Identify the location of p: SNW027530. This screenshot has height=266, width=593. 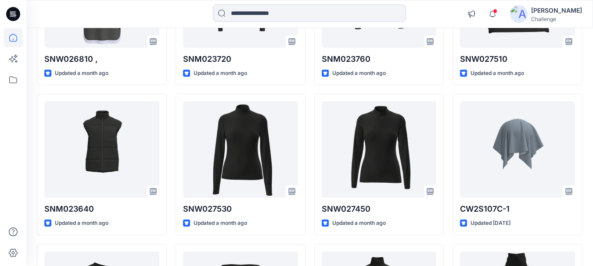
(241, 209).